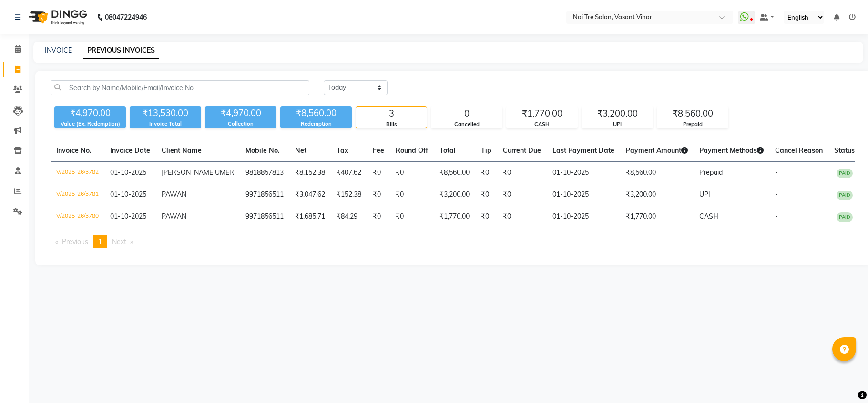  What do you see at coordinates (349, 195) in the screenshot?
I see `td: ₹152.38` at bounding box center [349, 195].